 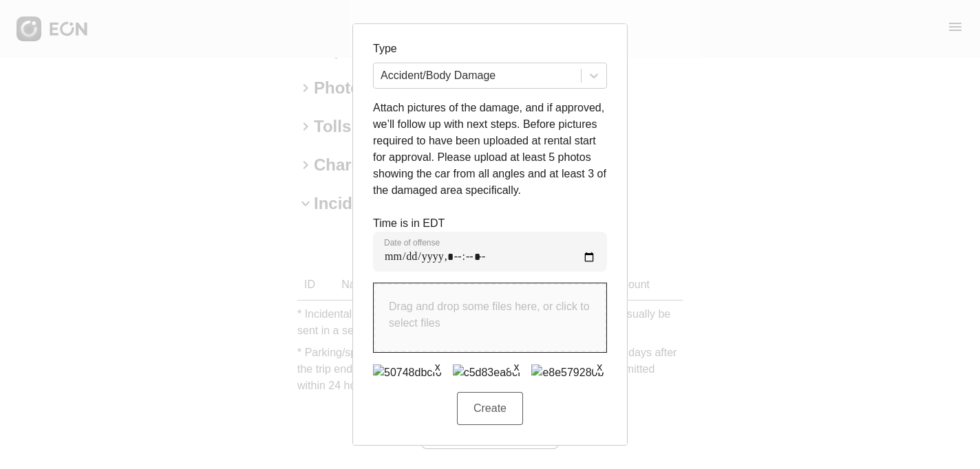 I want to click on label: Date of offense, so click(x=412, y=243).